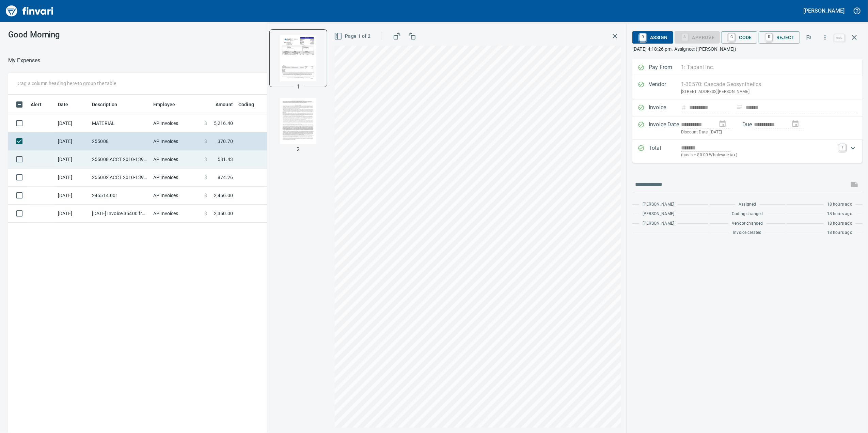 The image size is (868, 433). What do you see at coordinates (779, 38) in the screenshot?
I see `button: RReject` at bounding box center [779, 38].